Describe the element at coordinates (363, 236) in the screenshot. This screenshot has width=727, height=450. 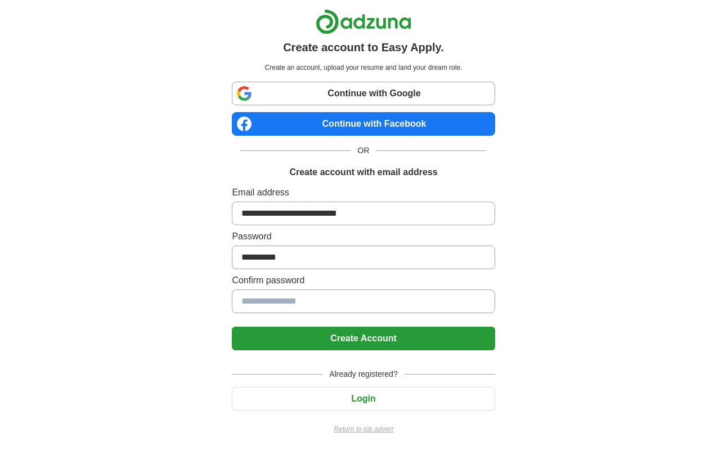
I see `label: Password` at that location.